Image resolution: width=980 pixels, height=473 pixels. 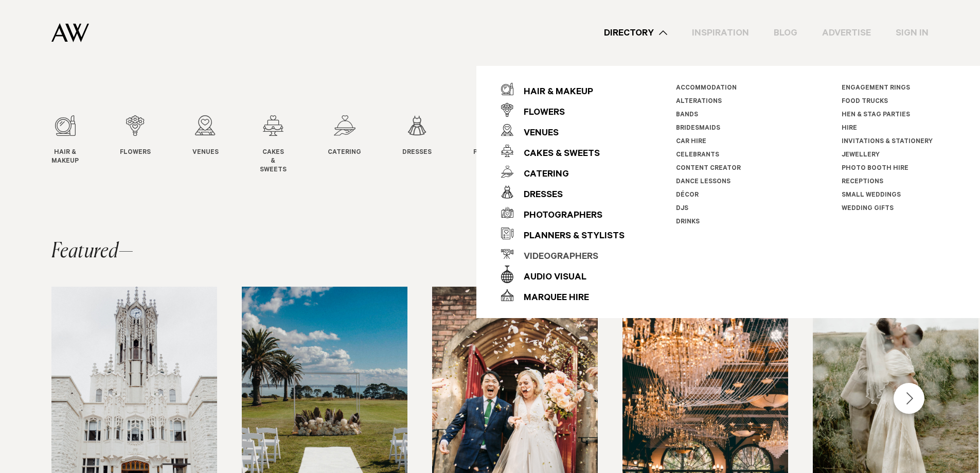 What do you see at coordinates (785, 33) in the screenshot?
I see `a: Blog` at bounding box center [785, 33].